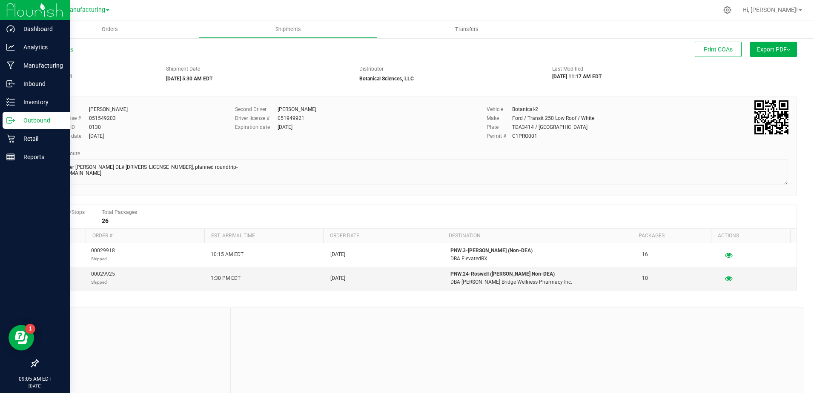  Describe the element at coordinates (500, 118) in the screenshot. I see `label: Make` at that location.